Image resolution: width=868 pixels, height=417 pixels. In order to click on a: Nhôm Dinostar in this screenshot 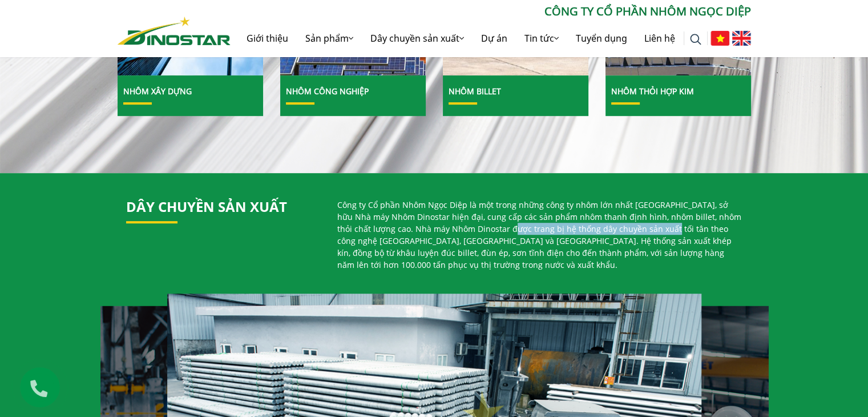, I will do `click(174, 29)`.